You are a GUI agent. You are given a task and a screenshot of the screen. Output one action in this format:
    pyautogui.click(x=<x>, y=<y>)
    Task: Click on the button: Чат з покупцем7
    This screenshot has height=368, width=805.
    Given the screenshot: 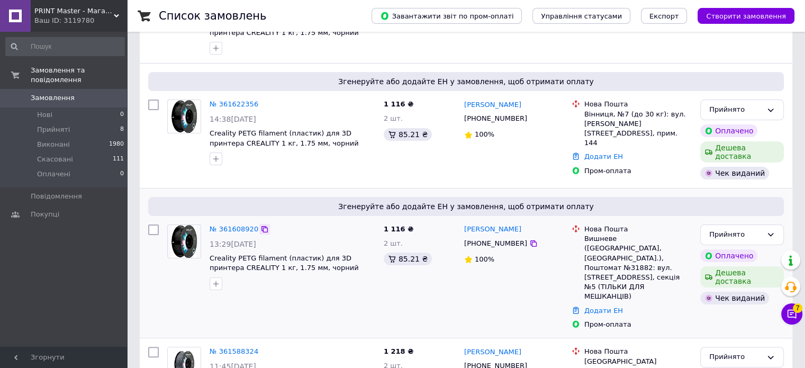 What is the action you would take?
    pyautogui.click(x=791, y=314)
    